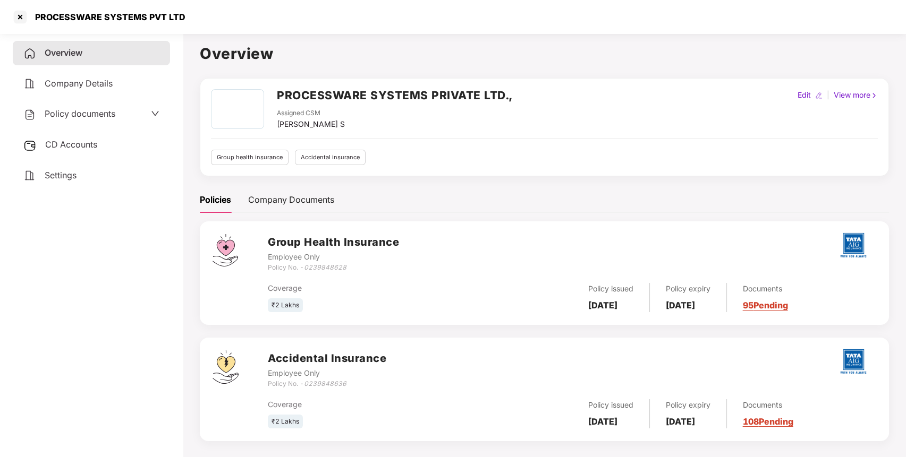  Describe the element at coordinates (333, 242) in the screenshot. I see `h3: Group Health Insurance` at that location.